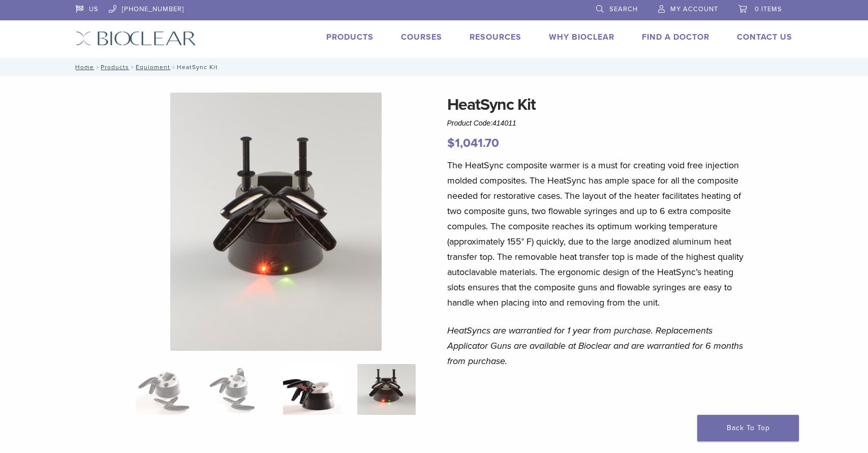  What do you see at coordinates (434, 67) in the screenshot?
I see `nav: HeatSync Kit` at bounding box center [434, 67].